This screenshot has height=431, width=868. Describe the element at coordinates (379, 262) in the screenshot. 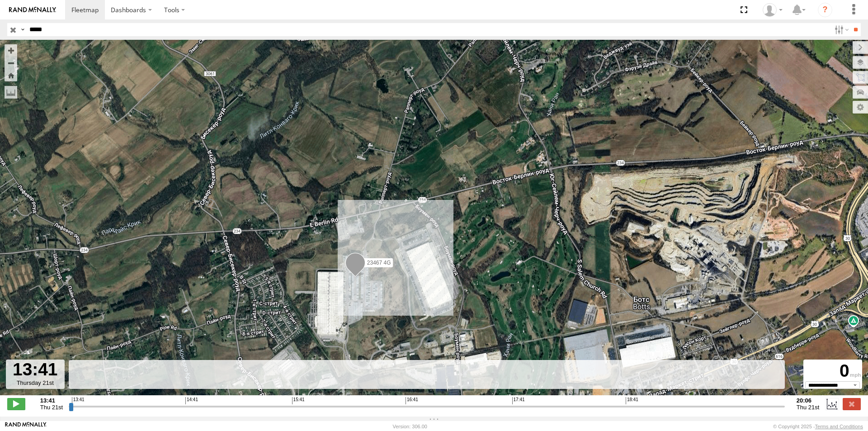

I see `span: 23467 4G` at that location.